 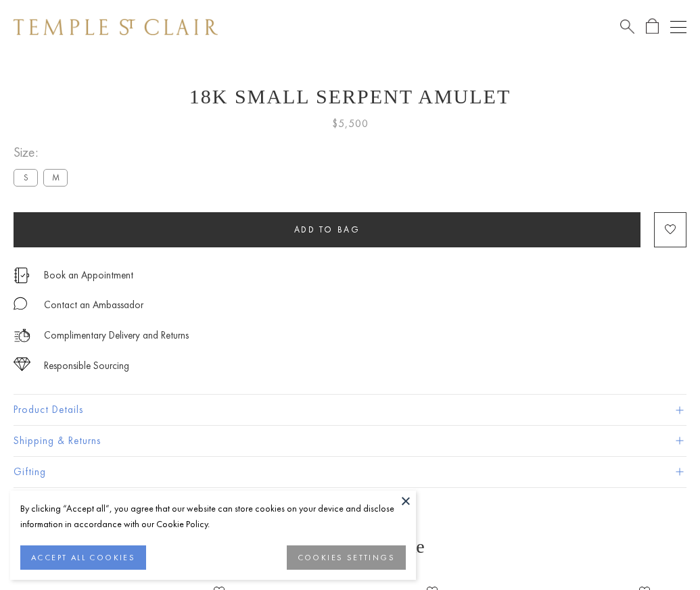 I want to click on img: Temple St. Clair, so click(x=116, y=27).